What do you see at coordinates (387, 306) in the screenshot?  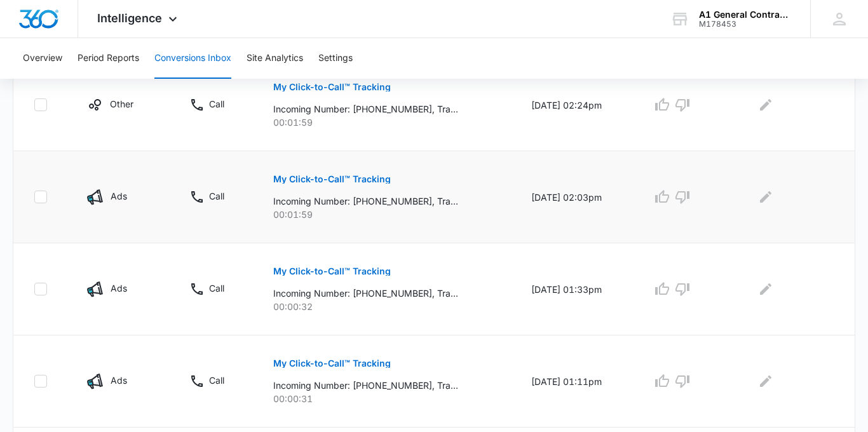 I see `p: 00:00:32` at bounding box center [387, 306].